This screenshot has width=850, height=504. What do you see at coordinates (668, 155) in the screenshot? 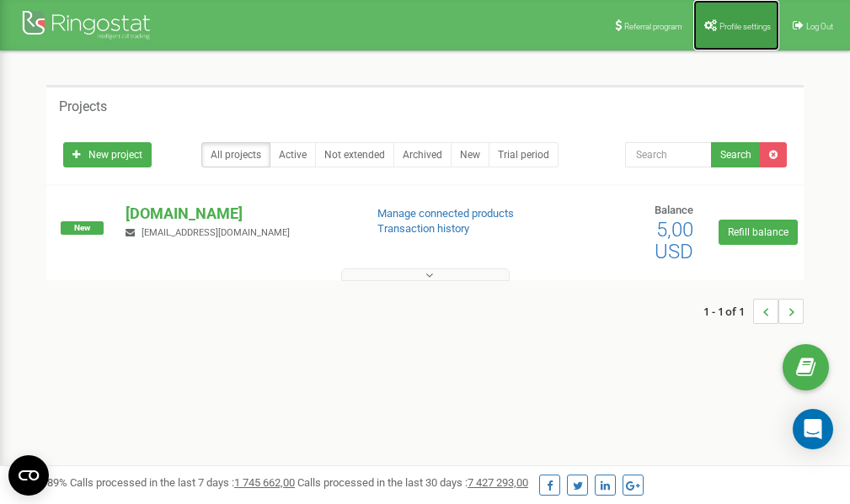
I see `input: Search` at bounding box center [668, 155].